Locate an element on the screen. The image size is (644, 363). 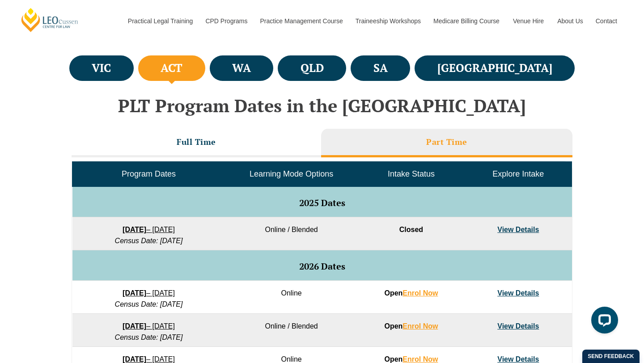
a: Practical Legal Training is located at coordinates (160, 21).